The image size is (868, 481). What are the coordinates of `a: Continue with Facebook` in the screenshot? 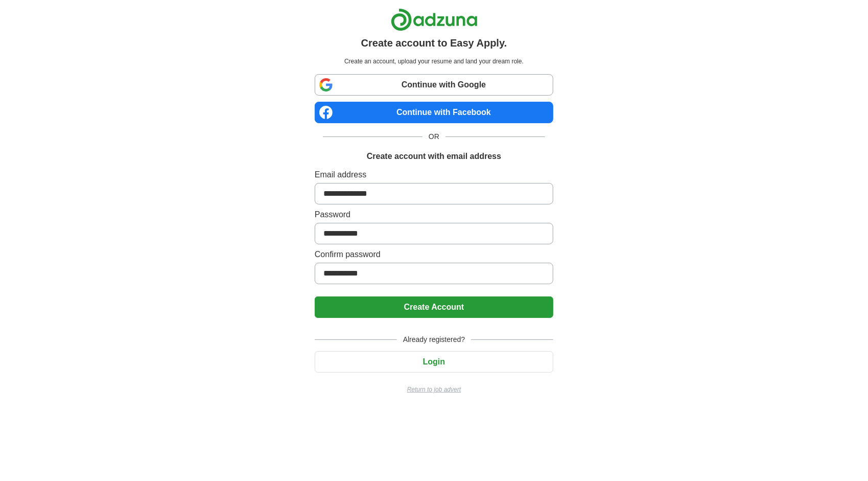 It's located at (434, 113).